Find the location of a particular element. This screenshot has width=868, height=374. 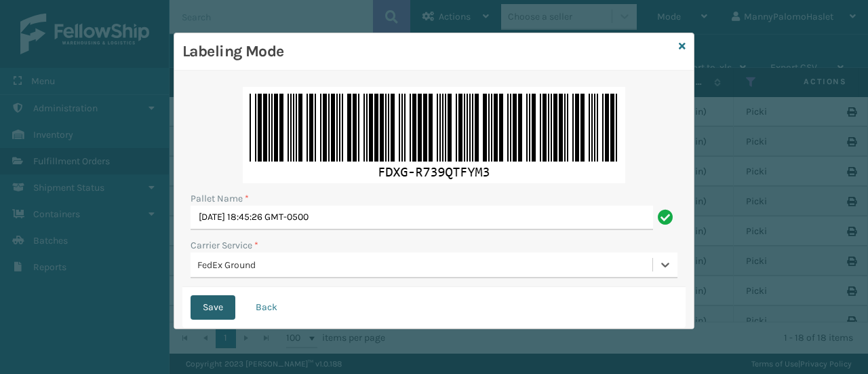

h3: Labeling Mode is located at coordinates (428, 51).